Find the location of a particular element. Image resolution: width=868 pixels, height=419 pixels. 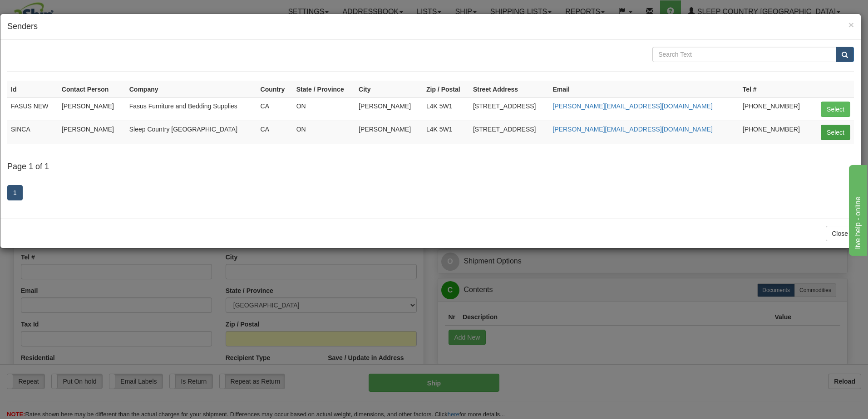

th: Tel # is located at coordinates (776, 89).